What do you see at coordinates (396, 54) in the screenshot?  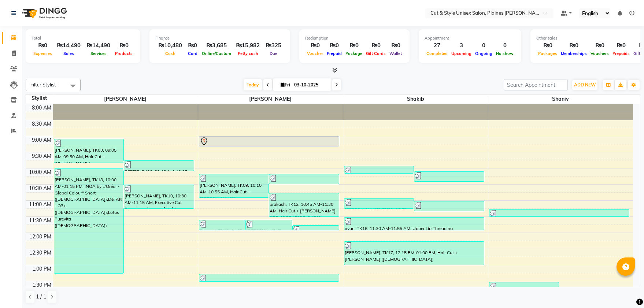 I see `span: Wallet` at bounding box center [396, 54].